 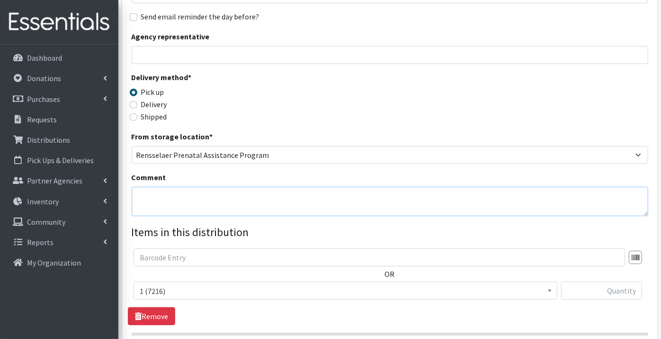 I want to click on p: Dashboard, so click(x=45, y=58).